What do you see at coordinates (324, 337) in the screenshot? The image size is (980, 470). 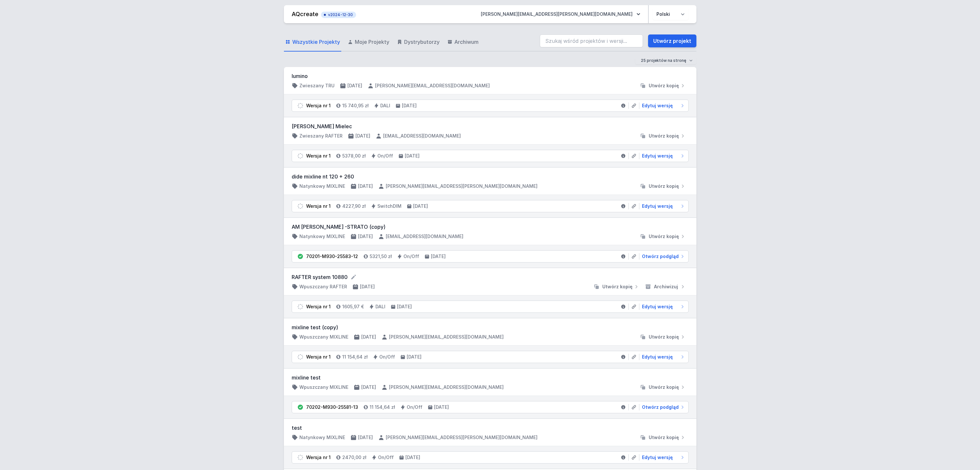 I see `h4: Wpuszczany MIXLINE` at bounding box center [324, 337].